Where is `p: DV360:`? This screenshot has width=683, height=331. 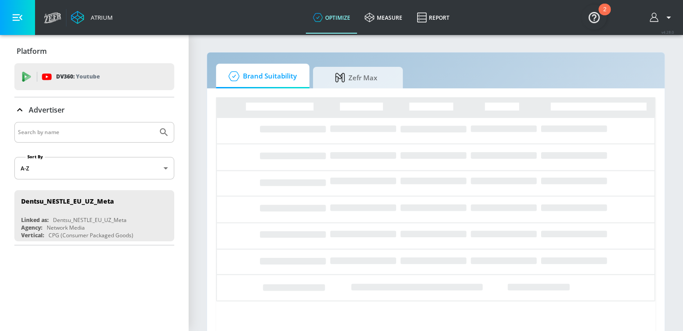
p: DV360: is located at coordinates (78, 77).